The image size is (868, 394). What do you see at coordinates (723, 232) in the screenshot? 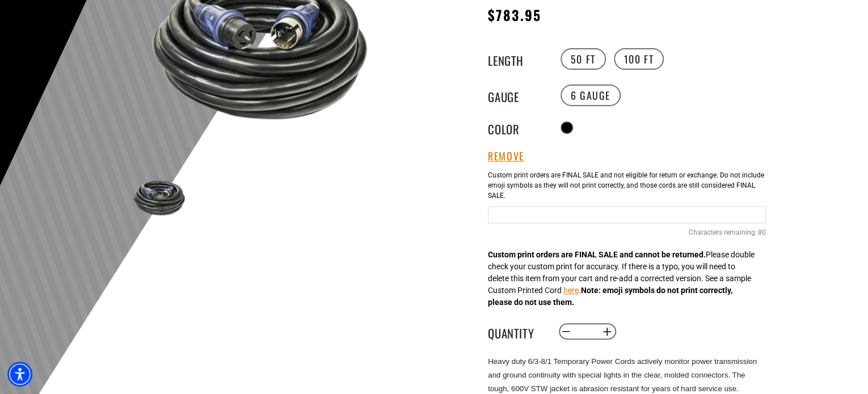
I see `span: Characters remaining:` at bounding box center [723, 232].